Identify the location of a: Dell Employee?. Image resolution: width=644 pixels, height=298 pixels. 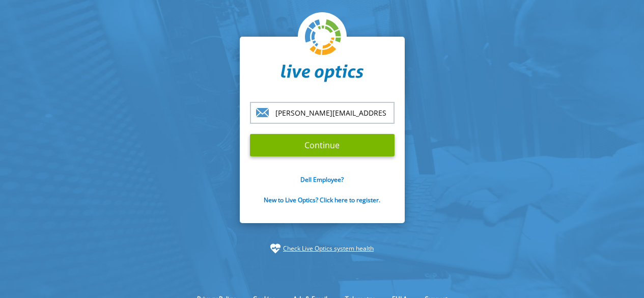
(322, 180).